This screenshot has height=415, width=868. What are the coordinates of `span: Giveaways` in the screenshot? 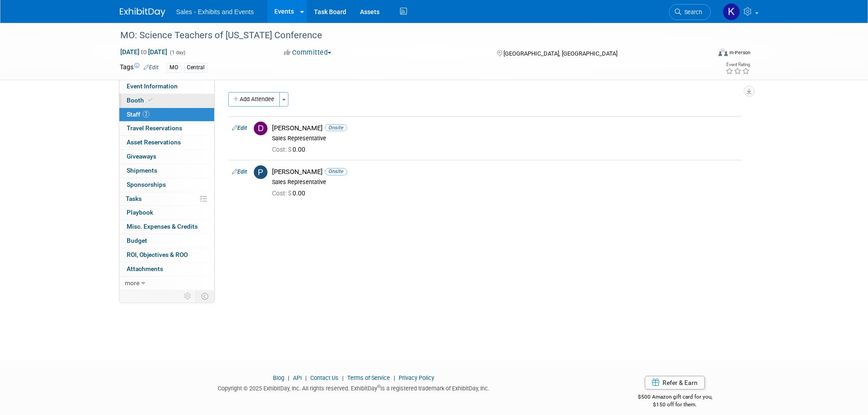 It's located at (141, 157).